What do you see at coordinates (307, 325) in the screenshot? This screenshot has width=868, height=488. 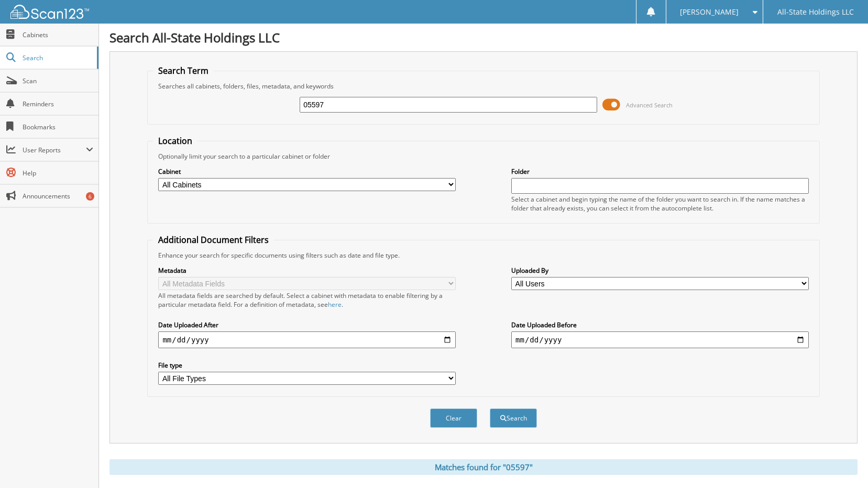 I see `label: Date Uploaded After` at bounding box center [307, 325].